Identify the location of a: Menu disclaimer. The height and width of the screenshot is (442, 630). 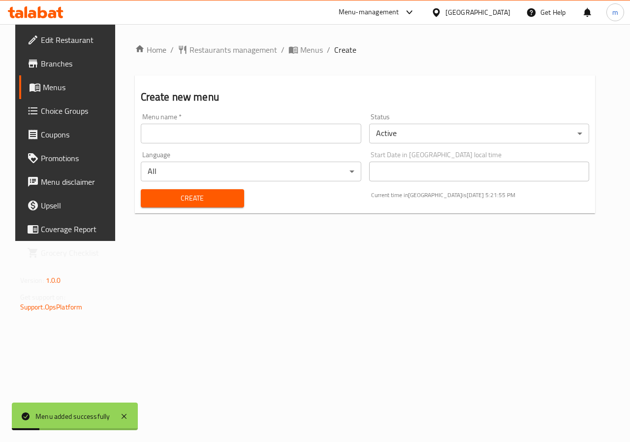
(70, 182).